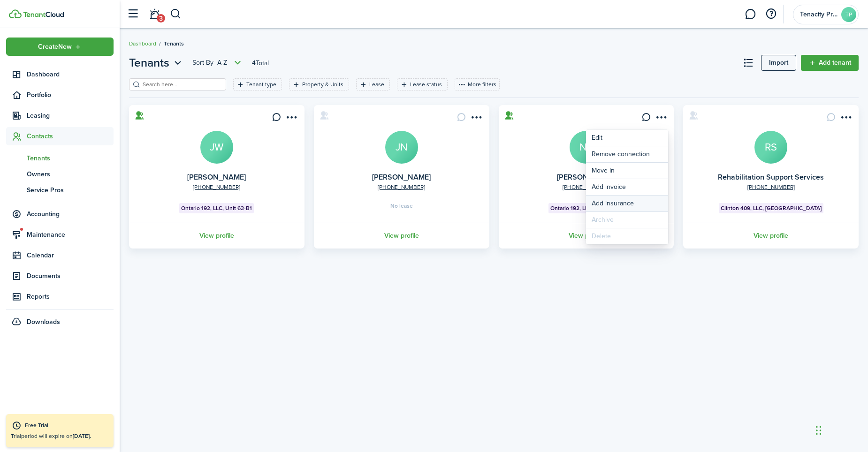 The width and height of the screenshot is (868, 452). Describe the element at coordinates (218, 63) in the screenshot. I see `button: Sort byA-Z` at that location.